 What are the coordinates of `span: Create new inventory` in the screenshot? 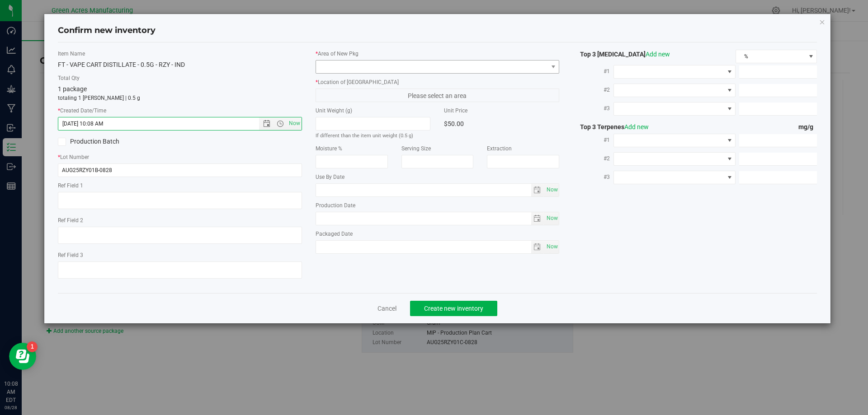 It's located at (453, 309).